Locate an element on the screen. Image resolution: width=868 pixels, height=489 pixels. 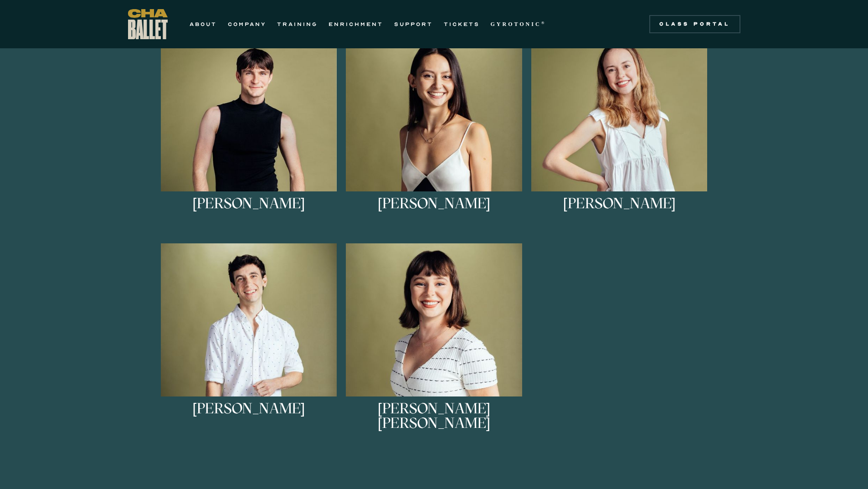
a: SUPPORT is located at coordinates (413, 24).